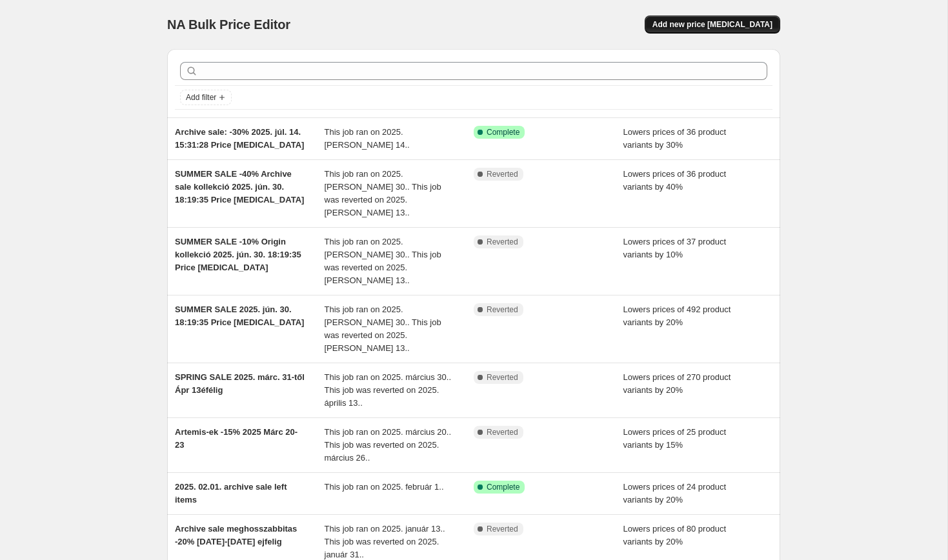  I want to click on span: Lowers prices of 24 product variants by 20%, so click(675, 493).